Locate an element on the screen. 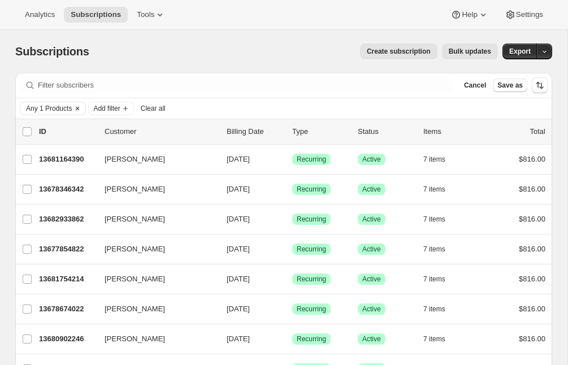 The height and width of the screenshot is (365, 568). span: Settings is located at coordinates (529, 15).